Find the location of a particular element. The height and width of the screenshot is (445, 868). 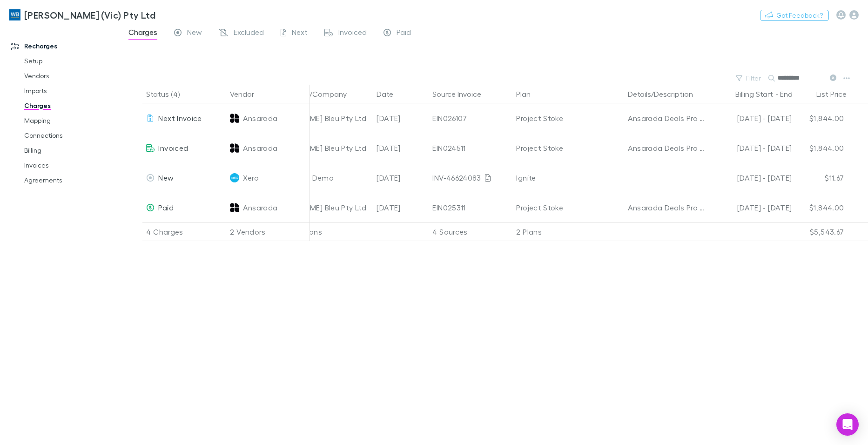

div: INV-46624083 is located at coordinates (470, 178).